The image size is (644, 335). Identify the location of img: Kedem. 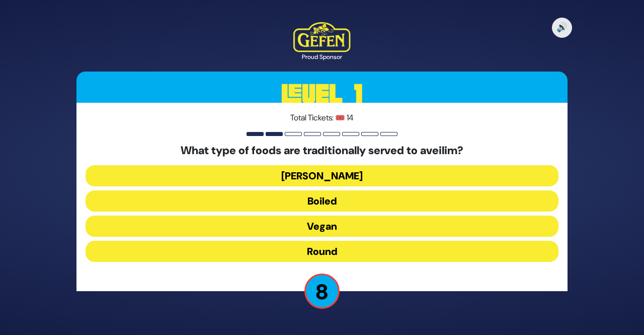
(321, 37).